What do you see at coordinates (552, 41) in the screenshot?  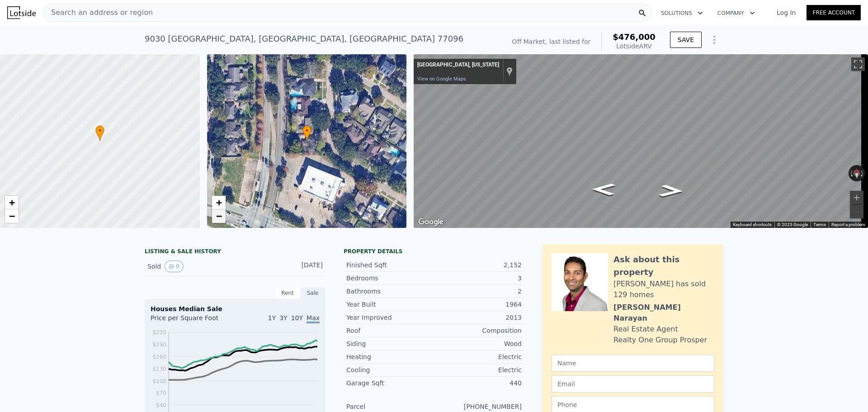 I see `div: Off Market, last listed for` at bounding box center [552, 41].